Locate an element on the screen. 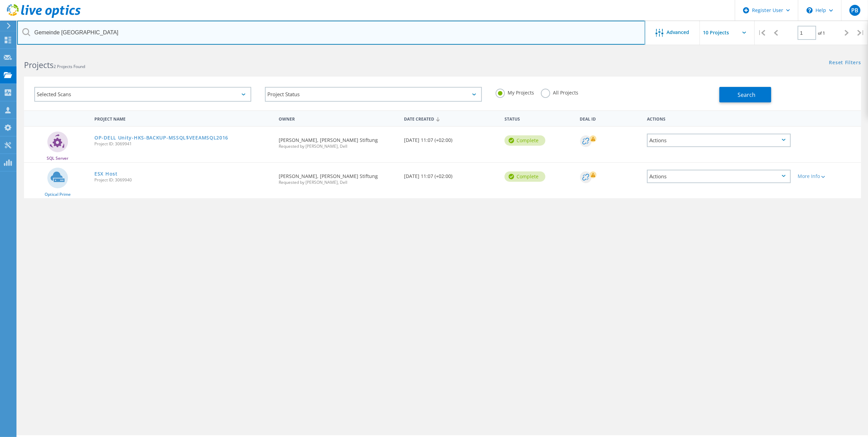 The image size is (868, 437). svg: \n is located at coordinates (810, 10).